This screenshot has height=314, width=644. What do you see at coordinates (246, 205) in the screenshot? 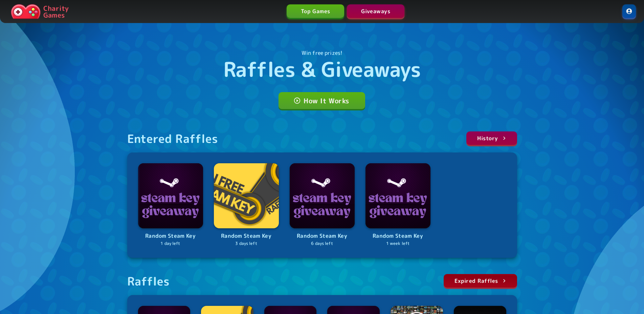
I see `a: LogoRandom Steam Key3 days left` at bounding box center [246, 205].